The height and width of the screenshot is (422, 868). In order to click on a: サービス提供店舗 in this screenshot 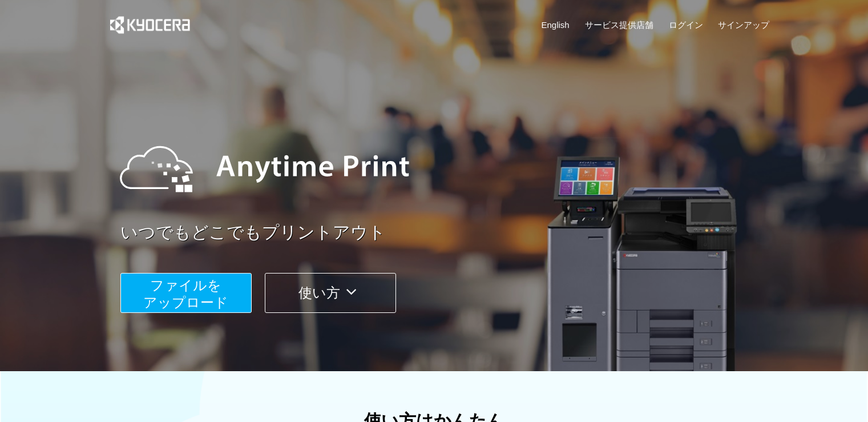, I will do `click(619, 24)`.